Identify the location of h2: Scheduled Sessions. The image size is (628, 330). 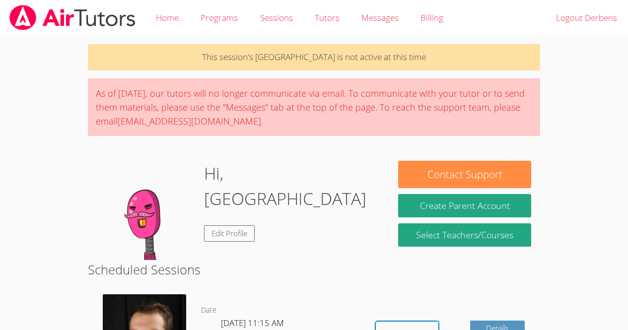
(314, 270).